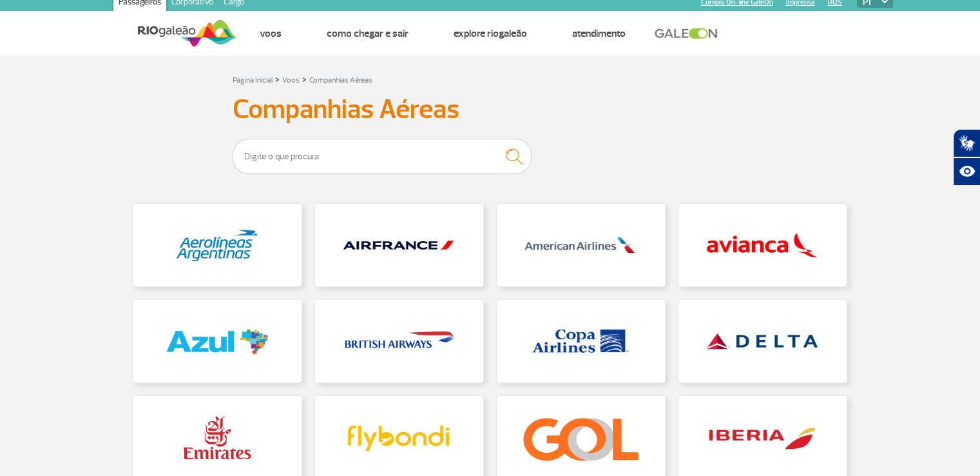 This screenshot has height=476, width=980. I want to click on a: Companhias Aéreas, so click(341, 80).